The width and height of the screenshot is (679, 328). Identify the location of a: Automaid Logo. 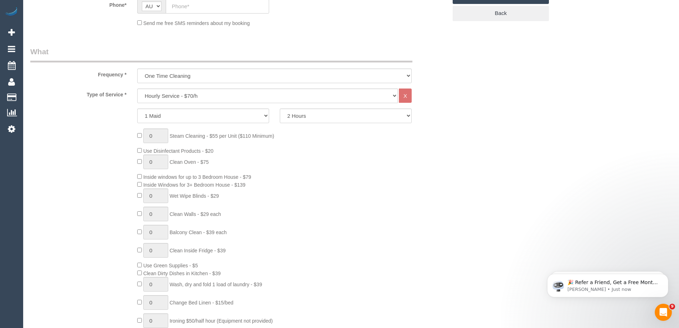
(11, 12).